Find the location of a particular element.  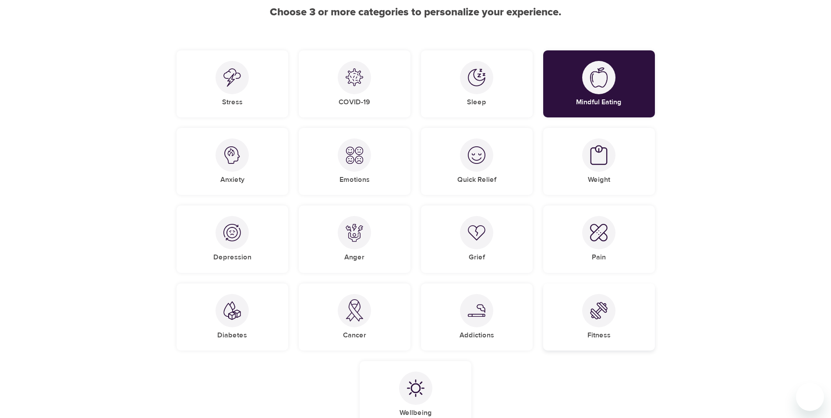

div: CancerCancer is located at coordinates (354, 317).